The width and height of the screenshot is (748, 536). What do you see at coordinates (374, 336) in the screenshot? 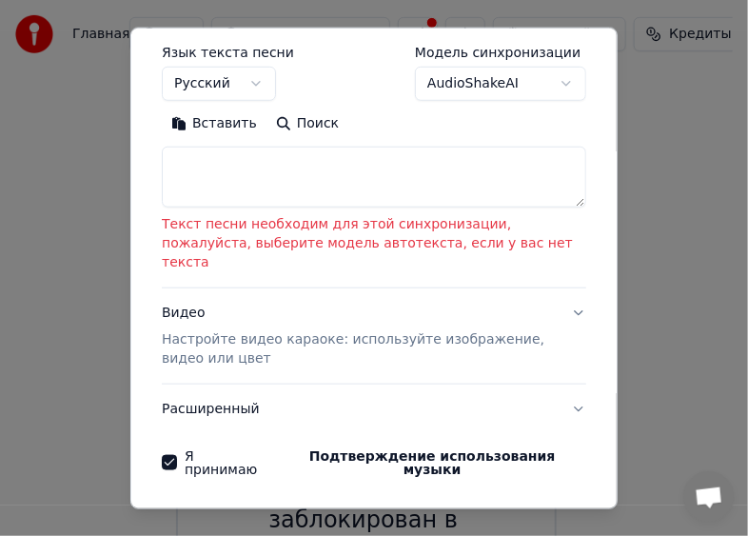
I see `button: ВидеоНастройте видео караоке: используйте изображение, видео или цвет` at bounding box center [374, 336].